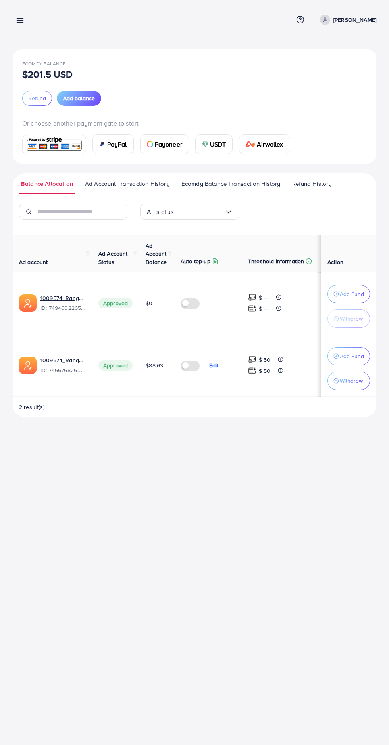 The height and width of the screenshot is (745, 389). Describe the element at coordinates (63, 298) in the screenshot. I see `a: 1009574_Rangooli_1744973076395` at that location.